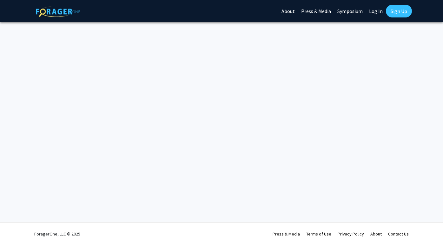  I want to click on img: ForagerOne Logo, so click(58, 11).